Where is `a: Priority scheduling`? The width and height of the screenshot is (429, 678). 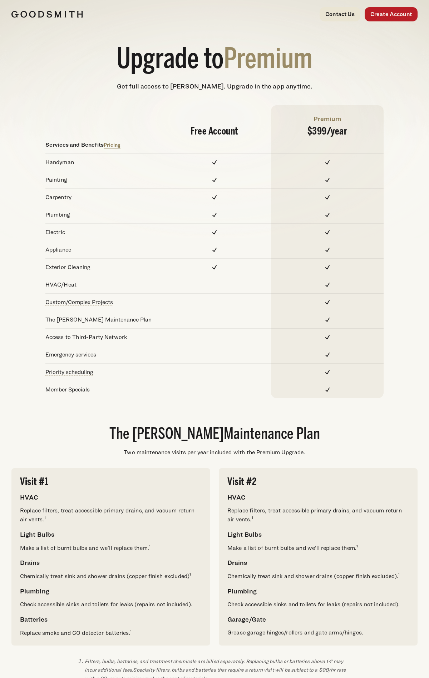
a: Priority scheduling is located at coordinates (69, 372).